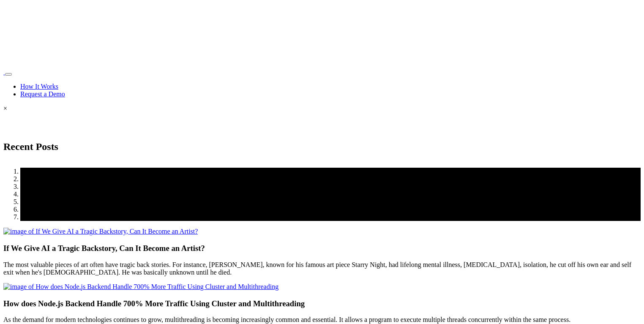 This screenshot has width=644, height=324. I want to click on p: As the demand for modern technologies continues to grow, multithreading is becoming increasingly ..., so click(322, 319).